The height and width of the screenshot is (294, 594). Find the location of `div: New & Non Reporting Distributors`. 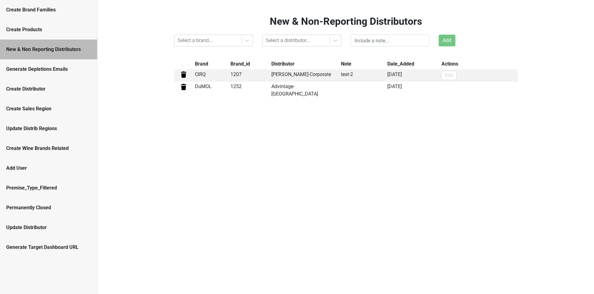

div: New & Non Reporting Distributors is located at coordinates (49, 50).